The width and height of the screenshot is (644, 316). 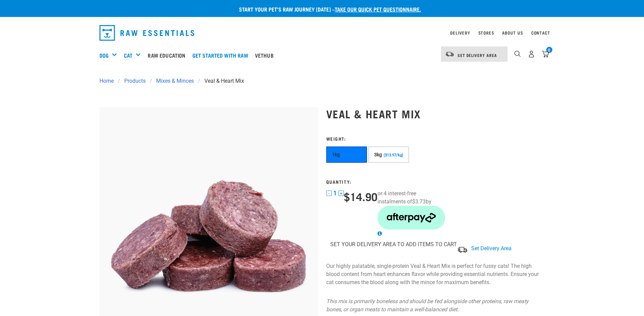 I want to click on a: Cat, so click(x=128, y=55).